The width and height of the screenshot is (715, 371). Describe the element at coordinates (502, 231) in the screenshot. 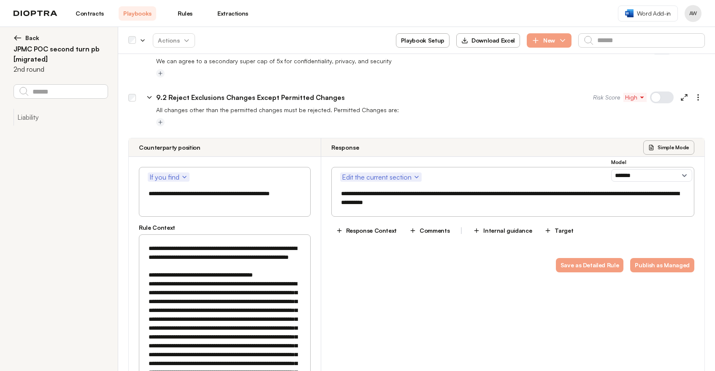

I see `button: Internal guidance` at that location.